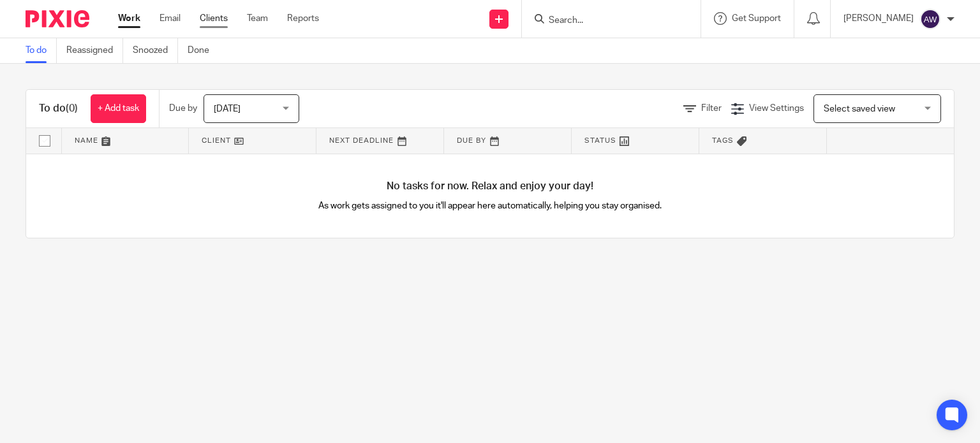 The height and width of the screenshot is (443, 980). Describe the element at coordinates (202, 50) in the screenshot. I see `a: Done` at that location.